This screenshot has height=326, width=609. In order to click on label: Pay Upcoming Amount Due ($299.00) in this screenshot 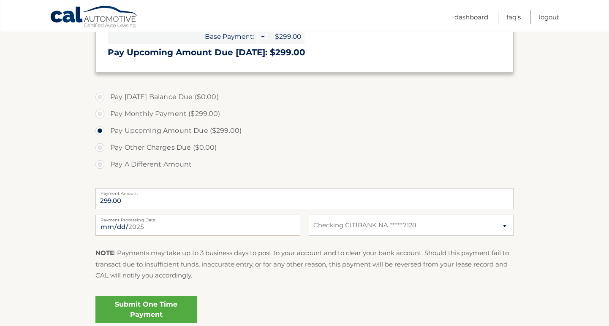, I will do `click(304, 131)`.